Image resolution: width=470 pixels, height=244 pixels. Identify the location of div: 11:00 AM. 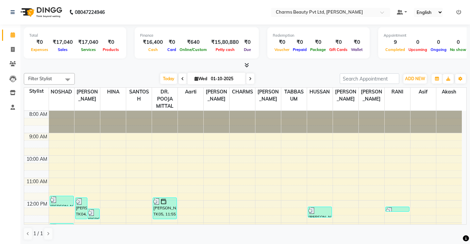
(37, 181).